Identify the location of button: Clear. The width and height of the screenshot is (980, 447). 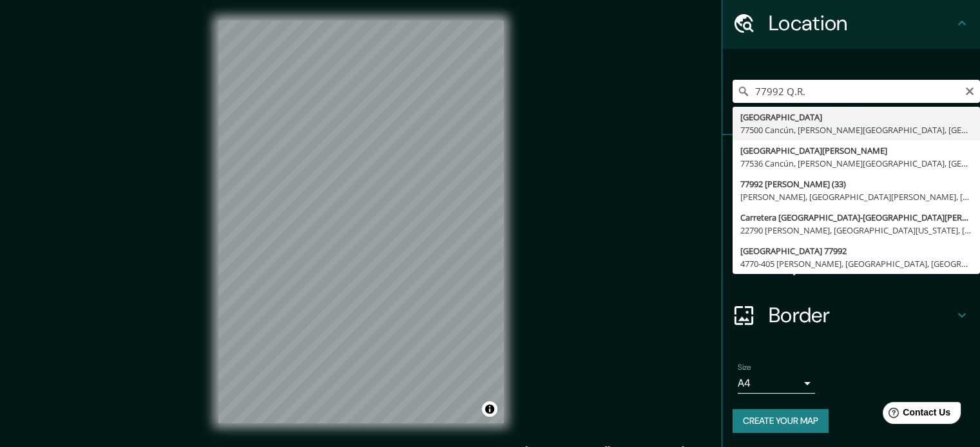
(970, 91).